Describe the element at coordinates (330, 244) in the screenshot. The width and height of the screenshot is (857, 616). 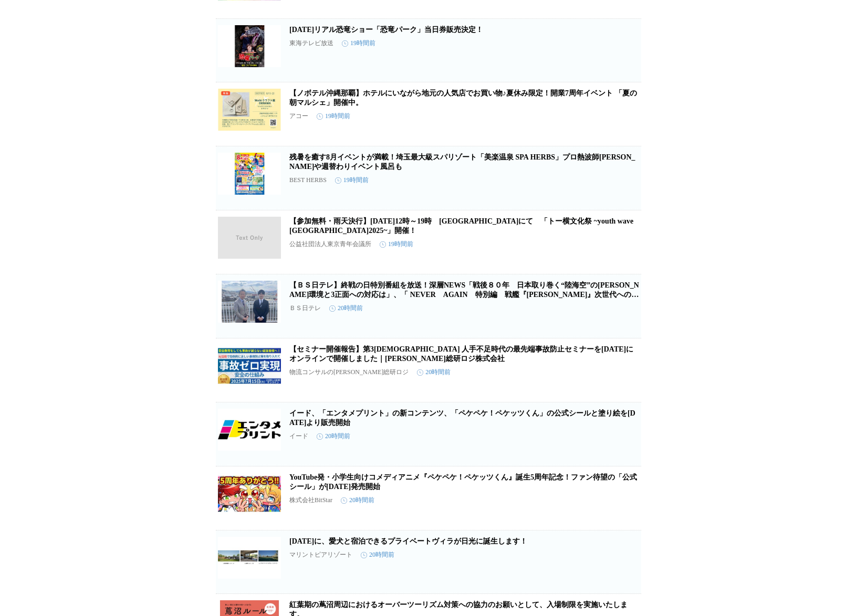
I see `p: 公益社団法人東京青年会議所` at that location.